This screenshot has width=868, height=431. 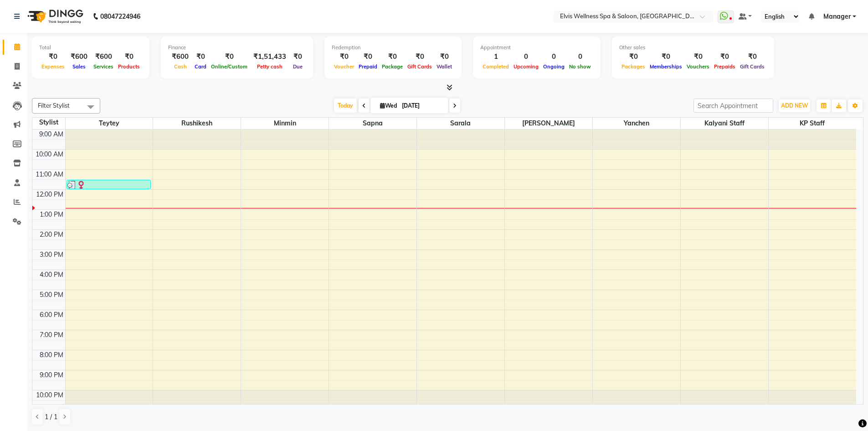 I want to click on span: Minmin, so click(x=285, y=123).